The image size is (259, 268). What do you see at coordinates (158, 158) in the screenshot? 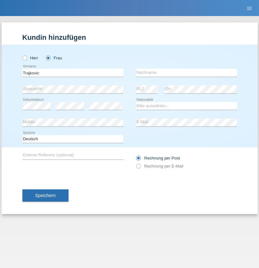
I see `label: Rechnung per Post` at bounding box center [158, 158].